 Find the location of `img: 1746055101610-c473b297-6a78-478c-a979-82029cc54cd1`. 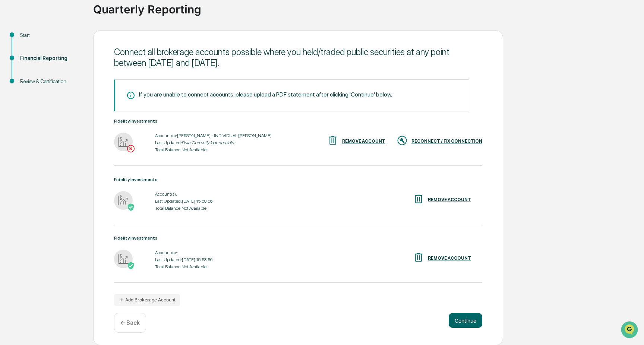

img: 1746055101610-c473b297-6a78-478c-a979-82029cc54cd1 is located at coordinates (14, 64).